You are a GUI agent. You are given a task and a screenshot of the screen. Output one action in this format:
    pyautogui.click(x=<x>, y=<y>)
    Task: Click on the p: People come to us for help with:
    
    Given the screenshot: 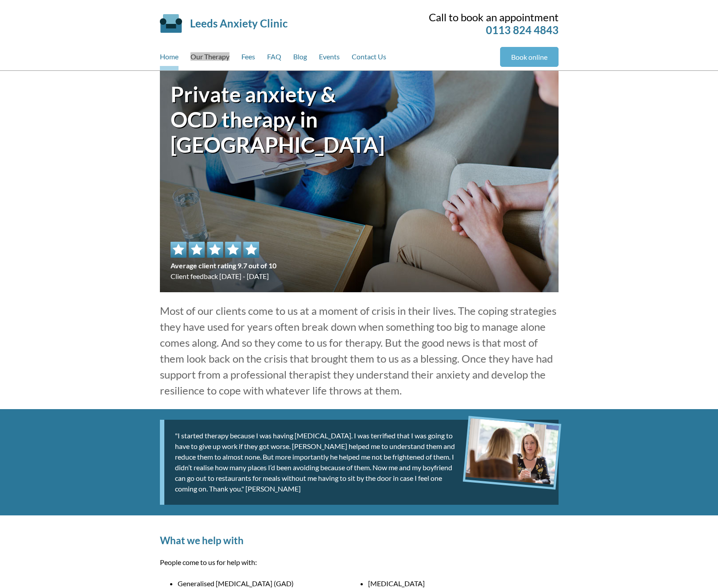 What is the action you would take?
    pyautogui.click(x=359, y=562)
    